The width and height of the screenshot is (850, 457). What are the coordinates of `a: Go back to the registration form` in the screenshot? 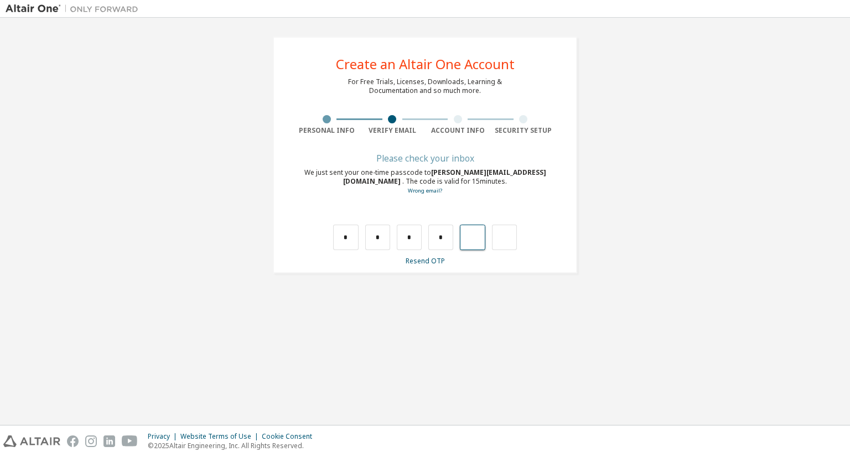 It's located at (425, 190).